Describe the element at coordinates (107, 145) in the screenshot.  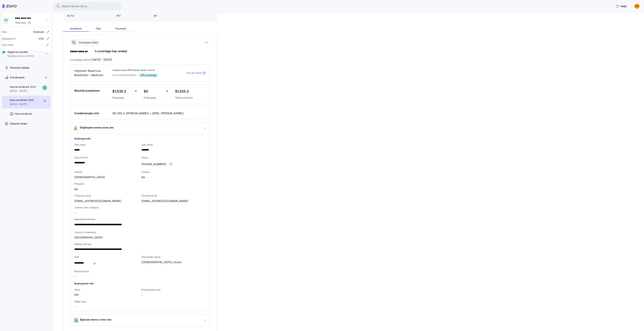
I see `span: First name` at that location.